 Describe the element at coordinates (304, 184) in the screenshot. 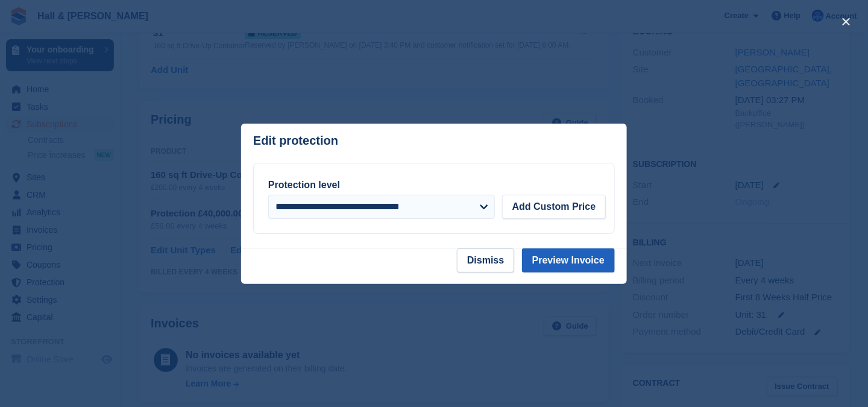

I see `label: Protection level` at that location.